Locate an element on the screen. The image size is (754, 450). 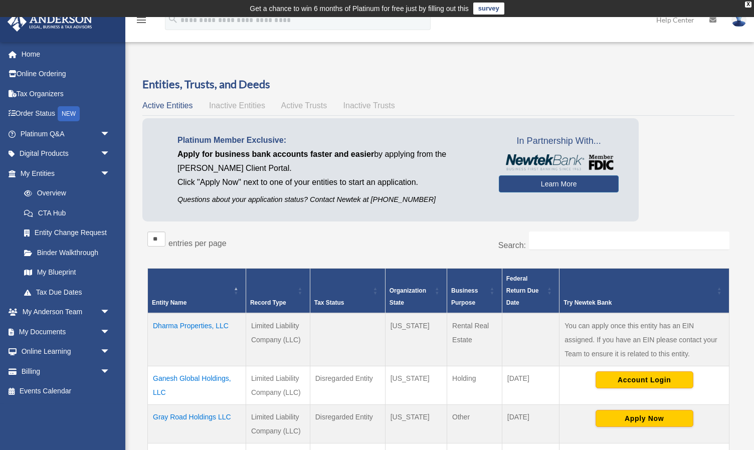
th: Try Newtek Bank : Activate to sort is located at coordinates (644, 291).